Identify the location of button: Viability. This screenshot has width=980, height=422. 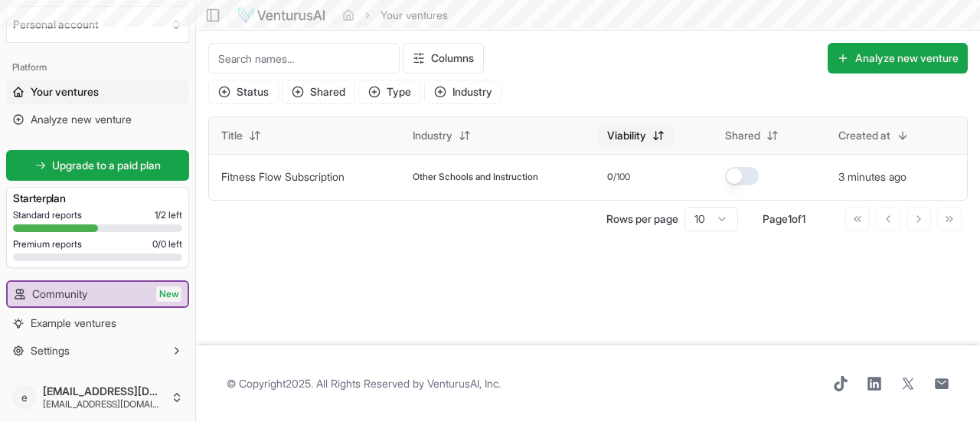
(636, 135).